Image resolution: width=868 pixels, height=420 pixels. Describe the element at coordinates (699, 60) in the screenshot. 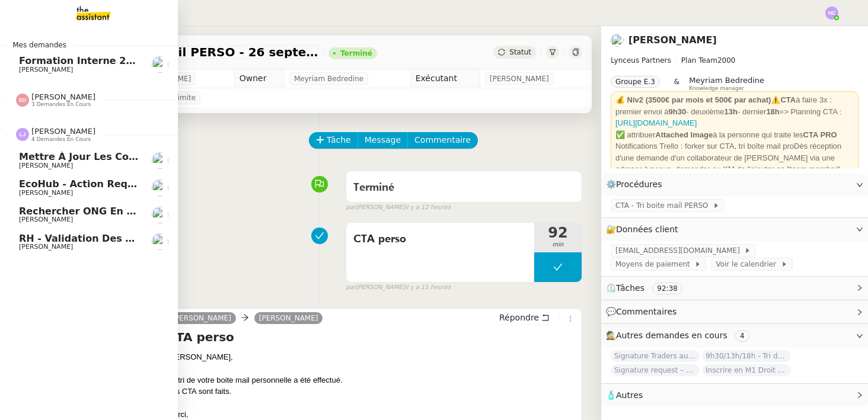

I see `span: Plan Team` at that location.